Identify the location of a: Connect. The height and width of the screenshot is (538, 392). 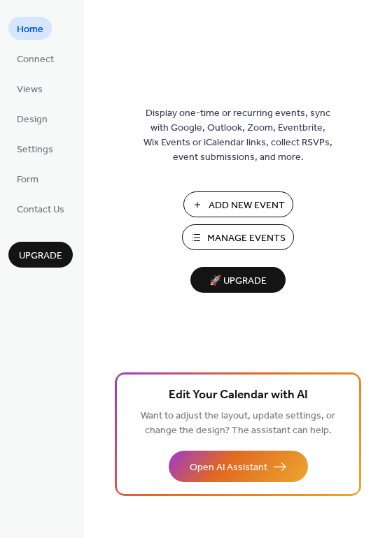
(35, 58).